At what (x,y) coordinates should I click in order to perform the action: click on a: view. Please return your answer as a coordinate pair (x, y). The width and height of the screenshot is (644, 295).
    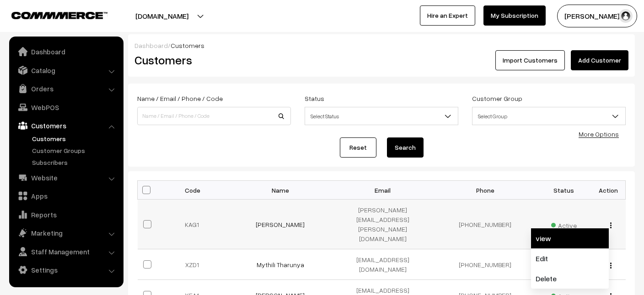
    Looking at the image, I should click on (569, 239).